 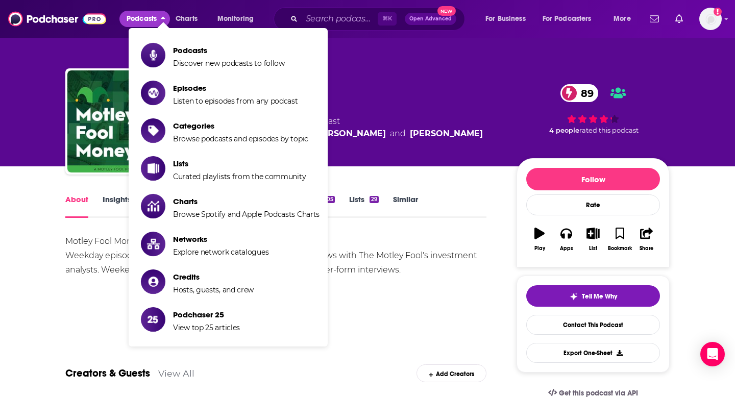 What do you see at coordinates (447, 11) in the screenshot?
I see `span: New` at bounding box center [447, 11].